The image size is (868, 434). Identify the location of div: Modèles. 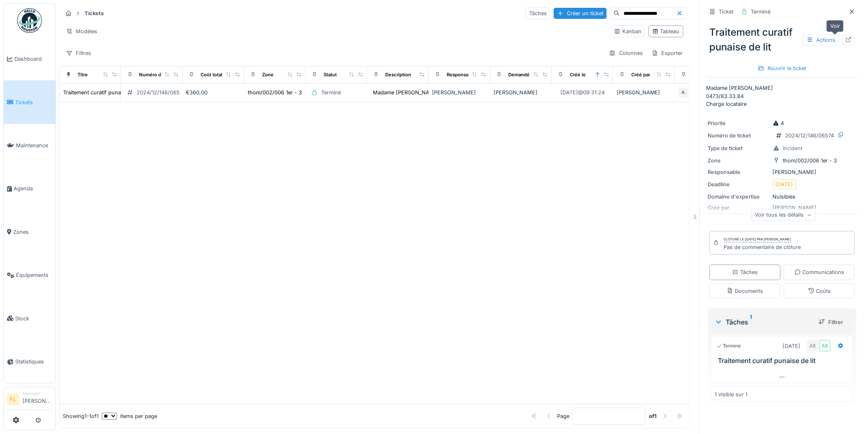
(82, 31).